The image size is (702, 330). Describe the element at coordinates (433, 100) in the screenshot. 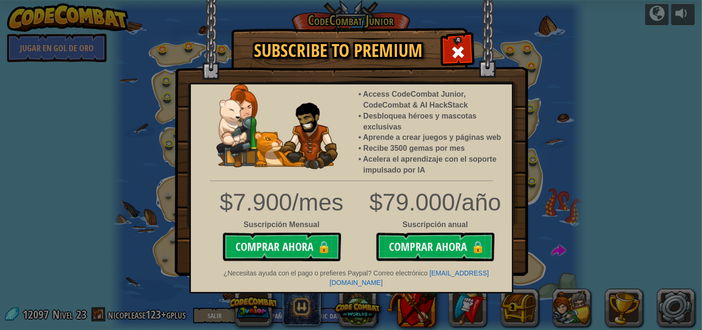

I see `li: Access CodeCombat Junior, CodeCombat & AI HackStack` at that location.